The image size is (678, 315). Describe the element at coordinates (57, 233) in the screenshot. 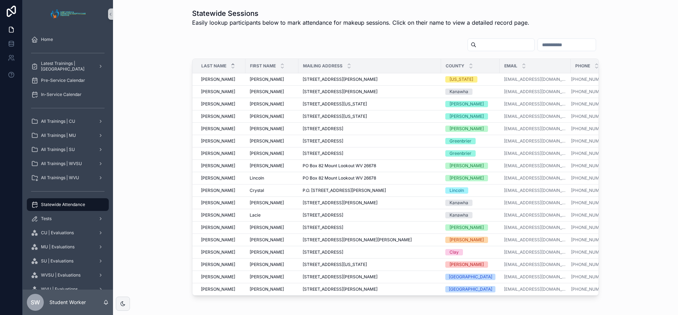

I see `span: CU | Evaluations` at that location.